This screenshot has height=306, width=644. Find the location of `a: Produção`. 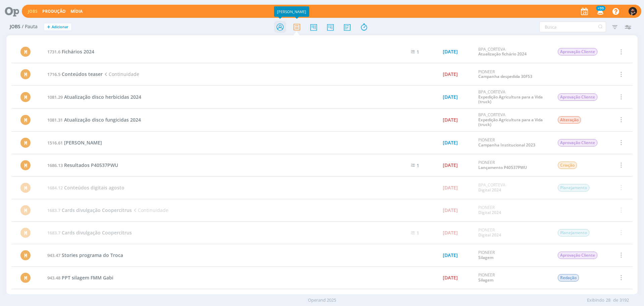

a: Produção is located at coordinates (54, 11).